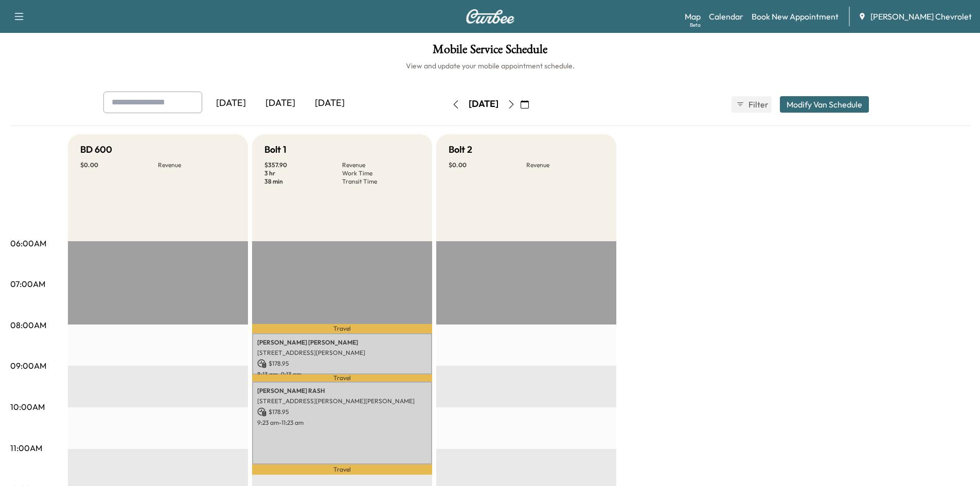 This screenshot has height=486, width=980. Describe the element at coordinates (758, 105) in the screenshot. I see `span: Filter` at that location.